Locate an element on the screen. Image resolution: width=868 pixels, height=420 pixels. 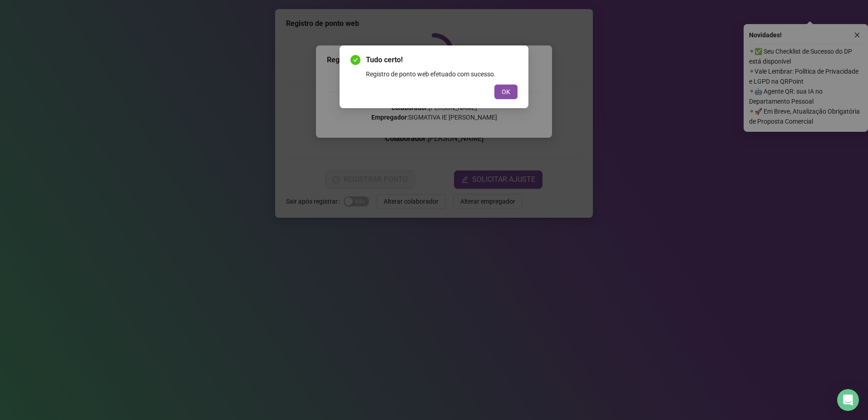
button: OK is located at coordinates (506, 92).